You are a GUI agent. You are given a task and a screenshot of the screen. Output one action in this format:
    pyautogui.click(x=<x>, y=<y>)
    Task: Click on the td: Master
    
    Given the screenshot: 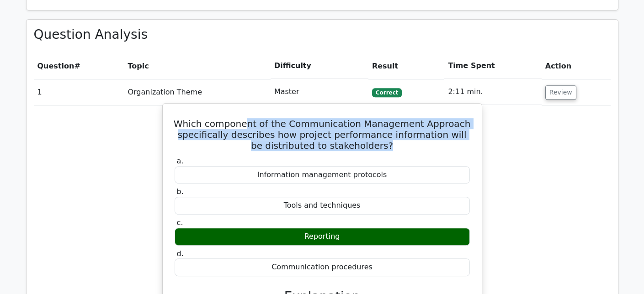 What is the action you would take?
    pyautogui.click(x=319, y=92)
    